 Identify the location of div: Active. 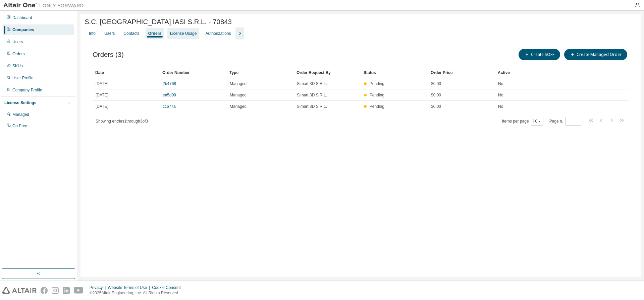
(543, 73).